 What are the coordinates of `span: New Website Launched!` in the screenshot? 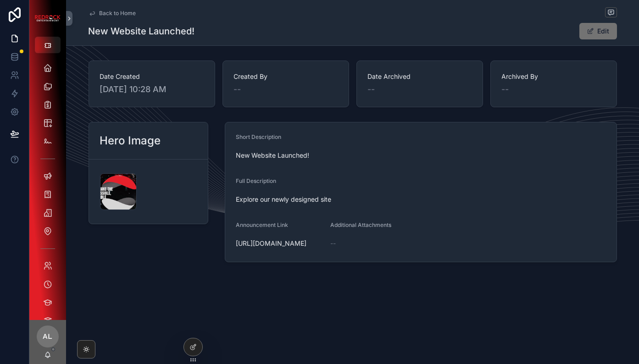 It's located at (421, 155).